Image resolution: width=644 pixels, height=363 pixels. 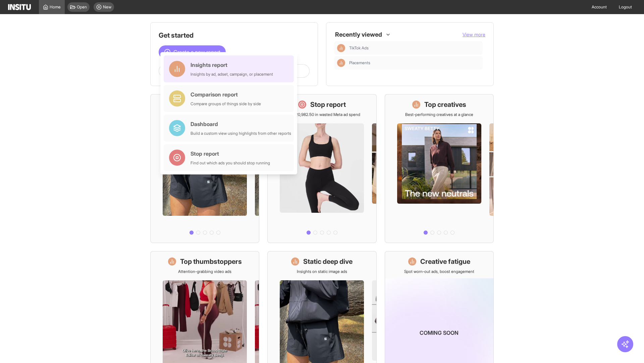 I want to click on span: New, so click(x=107, y=7).